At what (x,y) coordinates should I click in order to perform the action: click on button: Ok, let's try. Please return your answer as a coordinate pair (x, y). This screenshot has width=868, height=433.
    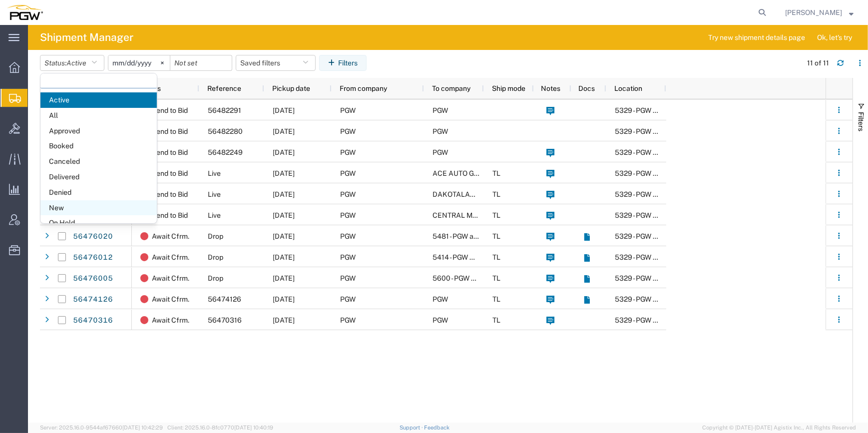
    Looking at the image, I should click on (835, 37).